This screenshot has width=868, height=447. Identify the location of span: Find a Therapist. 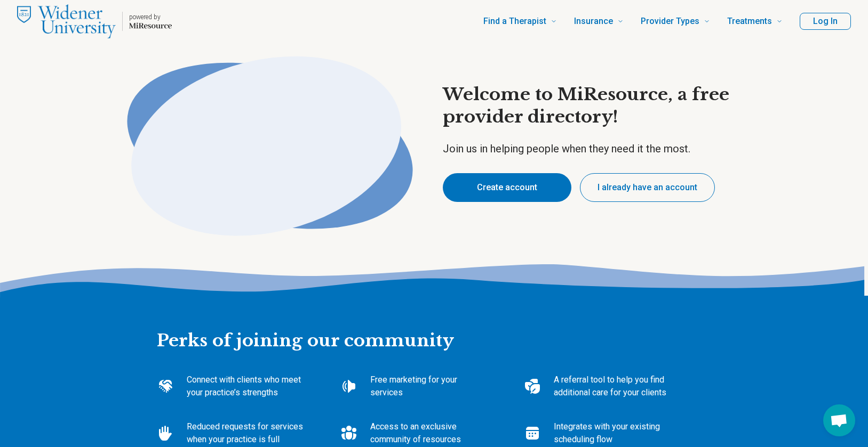
(515, 22).